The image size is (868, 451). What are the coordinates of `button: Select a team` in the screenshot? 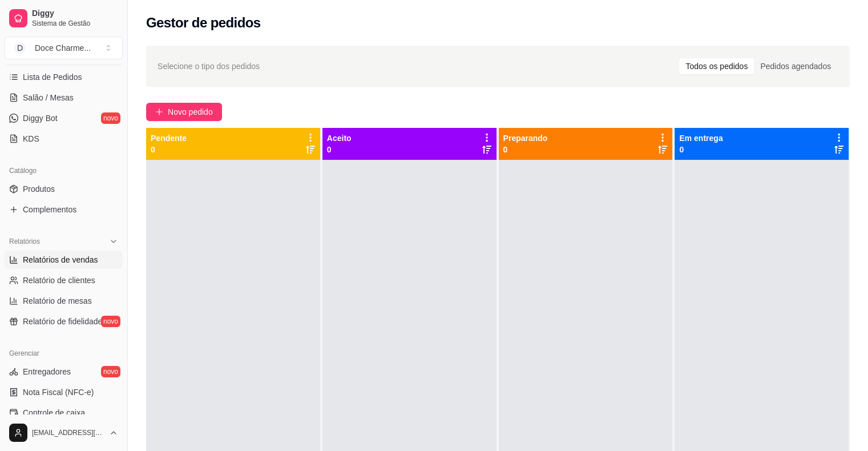 It's located at (63, 48).